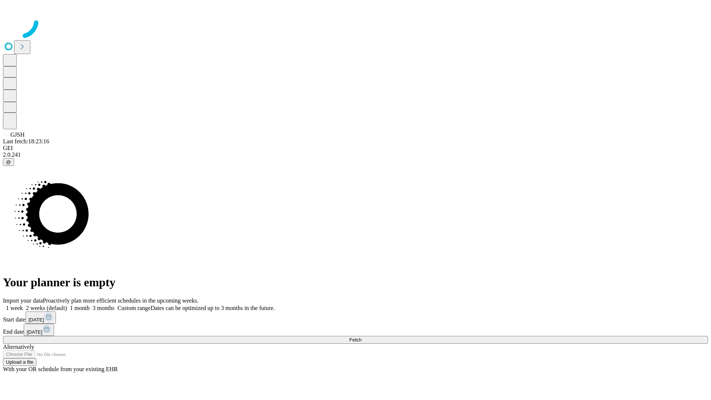 The height and width of the screenshot is (400, 711). What do you see at coordinates (14, 308) in the screenshot?
I see `span: 1 week` at bounding box center [14, 308].